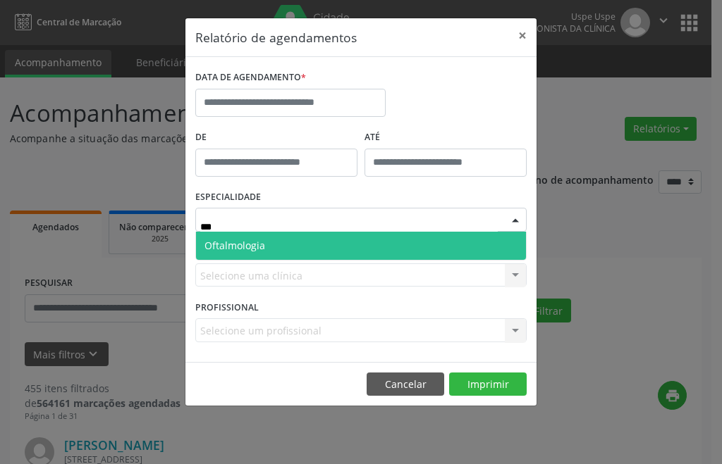 This screenshot has height=464, width=722. Describe the element at coordinates (488, 385) in the screenshot. I see `button: Imprimir` at that location.